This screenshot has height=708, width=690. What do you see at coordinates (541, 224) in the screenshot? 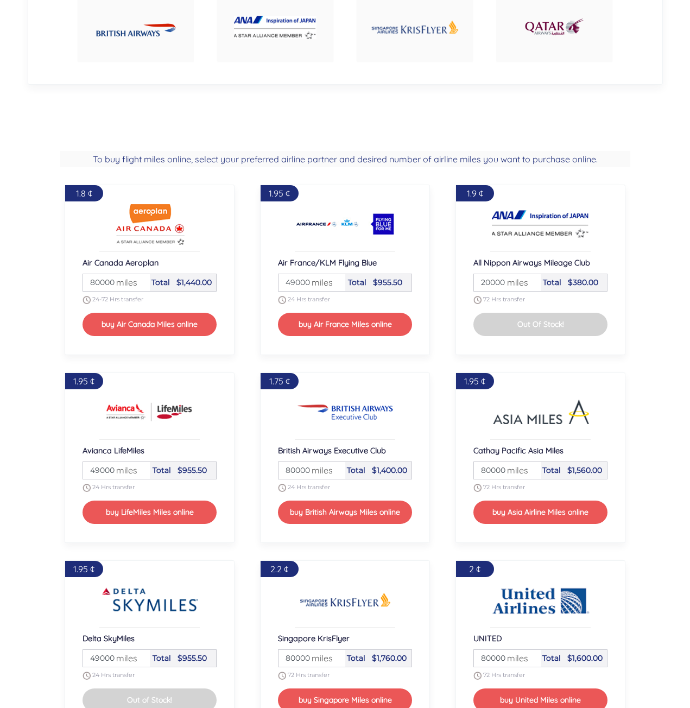
I see `img: Buy All Nippon Airways Mileage Club Airline miles online` at bounding box center [541, 224].